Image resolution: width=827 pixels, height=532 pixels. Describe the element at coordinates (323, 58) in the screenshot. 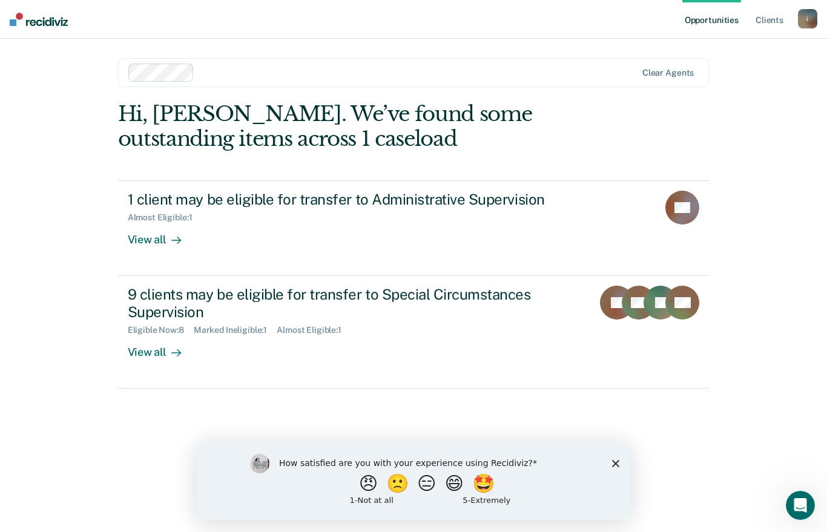

I see `div: 5 - Extremely` at that location.